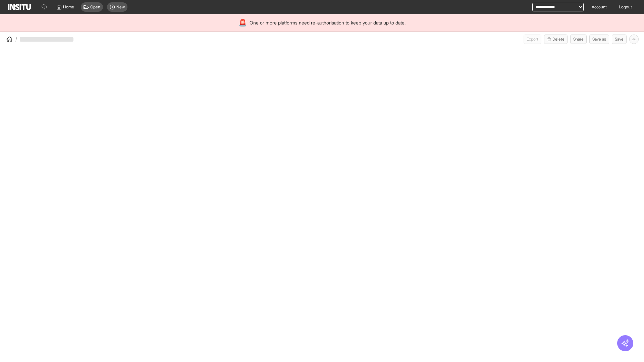 The width and height of the screenshot is (644, 362). What do you see at coordinates (121, 7) in the screenshot?
I see `span: New` at bounding box center [121, 7].